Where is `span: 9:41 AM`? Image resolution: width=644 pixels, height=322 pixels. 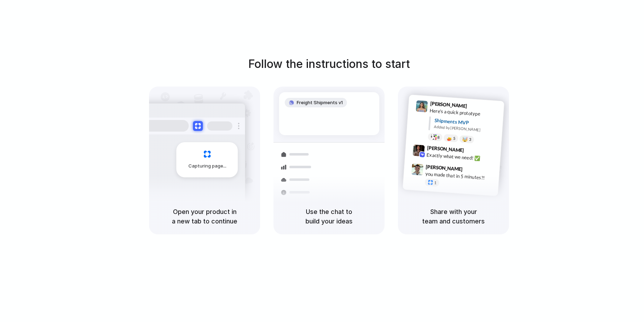
span: 9:41 AM is located at coordinates (476, 107).